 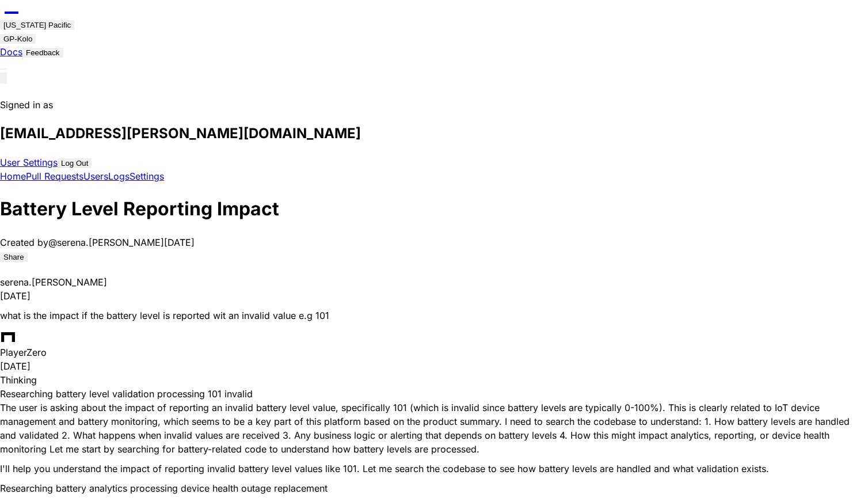 I want to click on button: Log Out, so click(x=74, y=163).